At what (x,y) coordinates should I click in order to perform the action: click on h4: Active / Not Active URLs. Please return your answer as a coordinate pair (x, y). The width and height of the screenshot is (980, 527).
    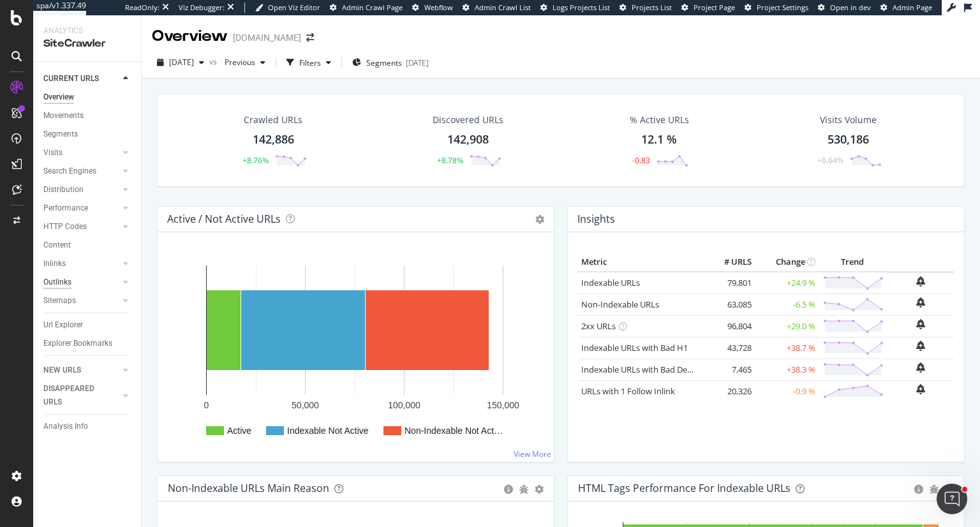
    Looking at the image, I should click on (224, 219).